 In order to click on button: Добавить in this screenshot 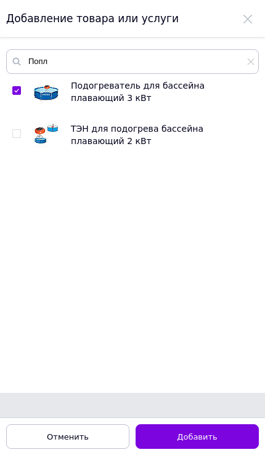, I will do `click(197, 436)`.